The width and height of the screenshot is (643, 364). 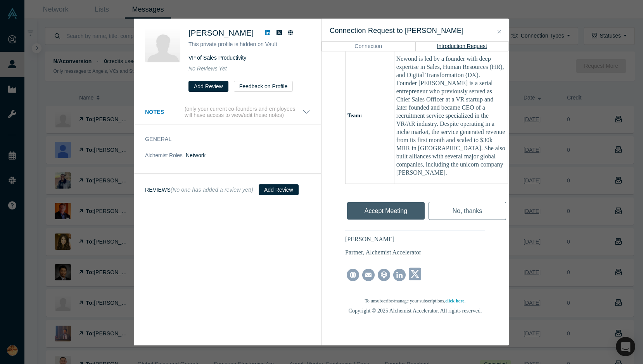 What do you see at coordinates (162, 44) in the screenshot?
I see `img: Doug Landis's Profile Image` at bounding box center [162, 44].